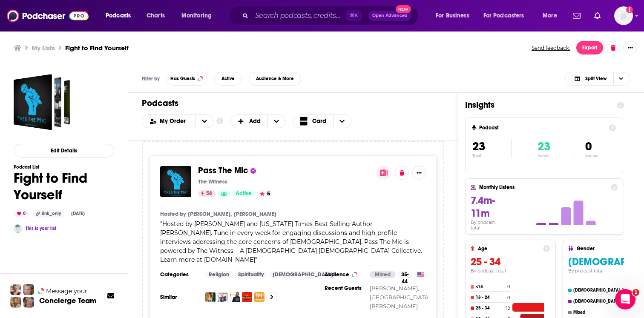 Image resolution: width=644 pixels, height=318 pixels. I want to click on img: Podchaser - Follow, Share and Rate Podcasts, so click(48, 16).